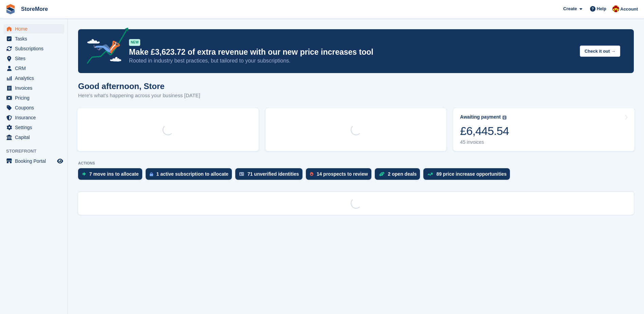 The width and height of the screenshot is (644, 314). Describe the element at coordinates (600, 51) in the screenshot. I see `button: Check it out →` at that location.